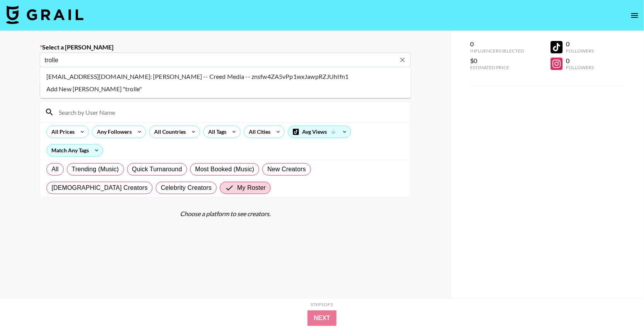  I want to click on button: Clear, so click(402, 60).